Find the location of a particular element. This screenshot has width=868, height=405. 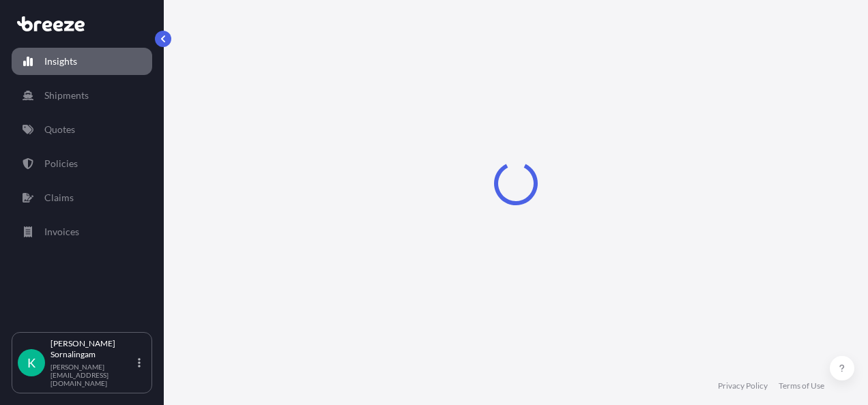

p: Policies is located at coordinates (61, 164).